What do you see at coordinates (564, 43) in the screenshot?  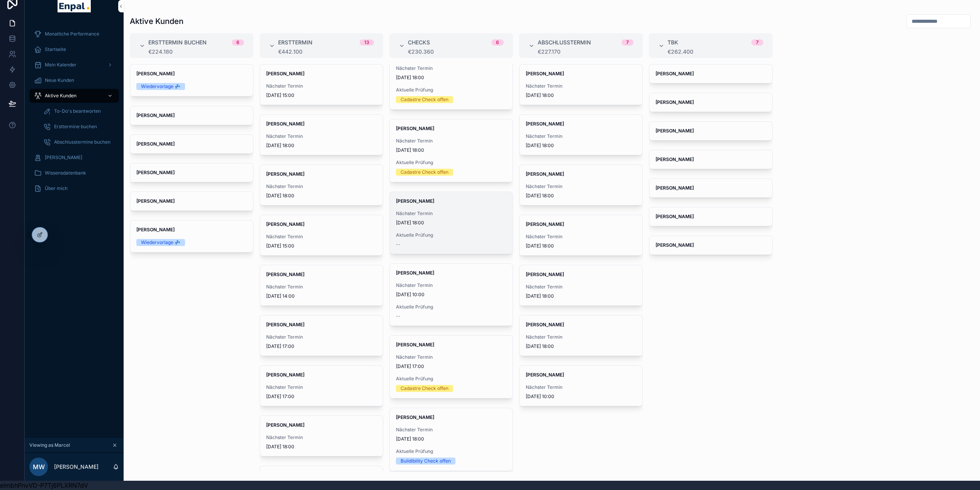 I see `span: Abschlusstermin` at bounding box center [564, 43].